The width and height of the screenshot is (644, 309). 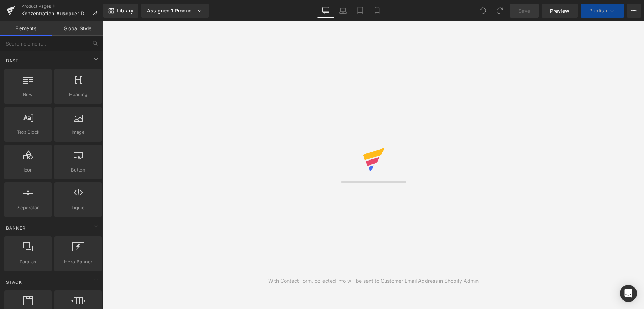 I want to click on a: Global Style, so click(x=77, y=29).